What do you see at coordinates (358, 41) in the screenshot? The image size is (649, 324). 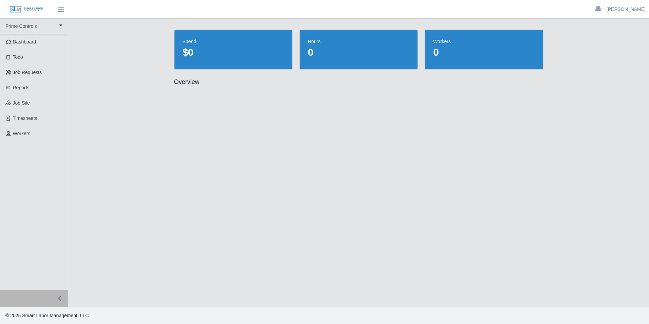 I see `dt: hours` at bounding box center [358, 41].